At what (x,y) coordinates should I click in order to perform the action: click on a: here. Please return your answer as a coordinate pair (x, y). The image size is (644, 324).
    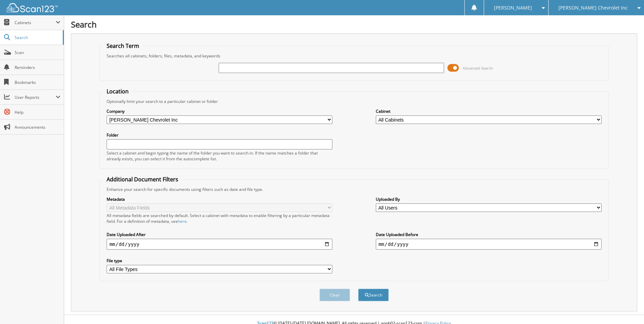
    Looking at the image, I should click on (182, 221).